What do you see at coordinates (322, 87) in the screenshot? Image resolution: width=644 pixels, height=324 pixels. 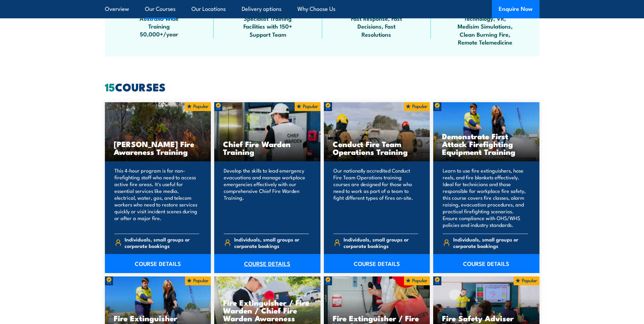 I see `h2: COURSES` at bounding box center [322, 87].